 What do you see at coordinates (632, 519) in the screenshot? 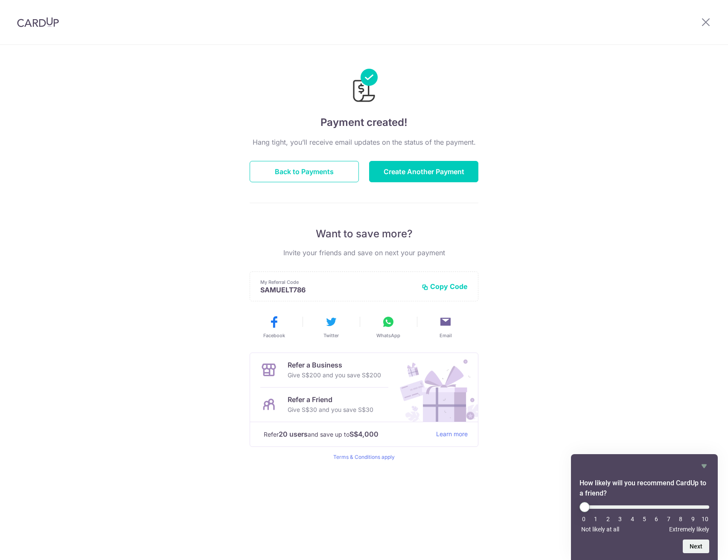
I see `li: 4` at bounding box center [632, 519].